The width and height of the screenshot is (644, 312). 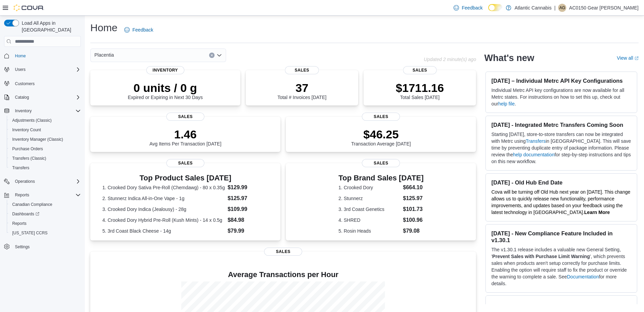 What do you see at coordinates (42, 195) in the screenshot?
I see `button: Reports` at bounding box center [42, 195].